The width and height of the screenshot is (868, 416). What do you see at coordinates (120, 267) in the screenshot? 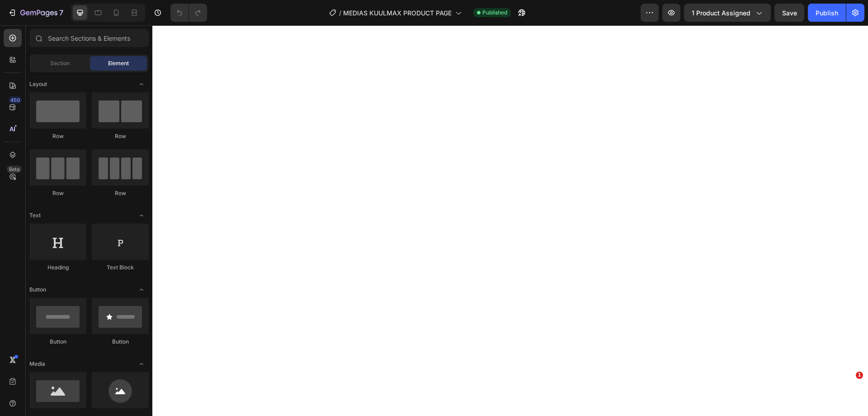
I see `div: Text Block` at bounding box center [120, 267].